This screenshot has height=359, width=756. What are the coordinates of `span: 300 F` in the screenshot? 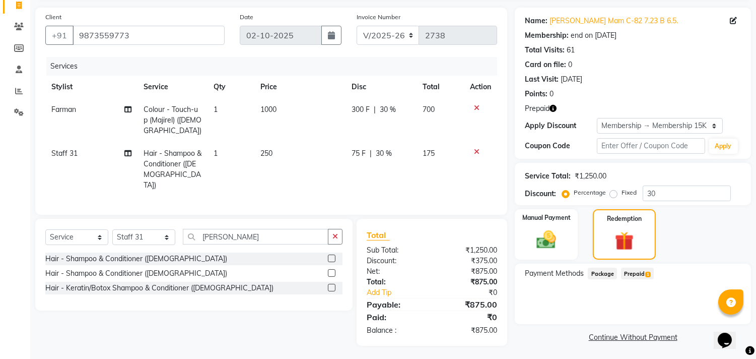 It's located at (361, 109).